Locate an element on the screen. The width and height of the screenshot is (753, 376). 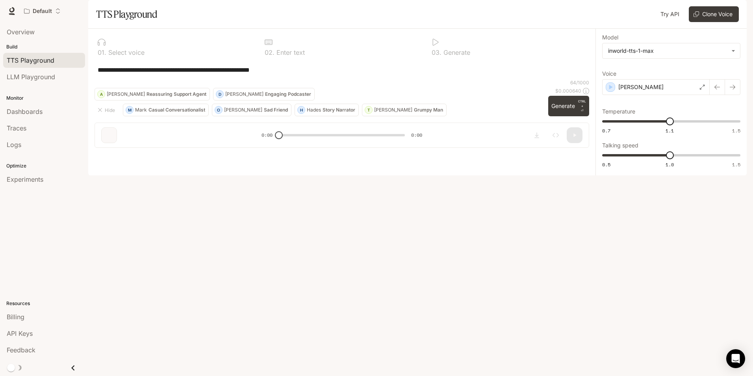
p: Talking speed is located at coordinates (620, 145).